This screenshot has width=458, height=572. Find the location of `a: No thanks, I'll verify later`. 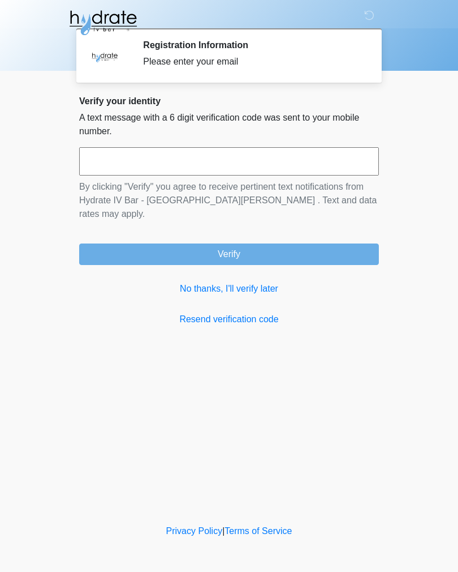

a: No thanks, I'll verify later is located at coordinates (229, 289).